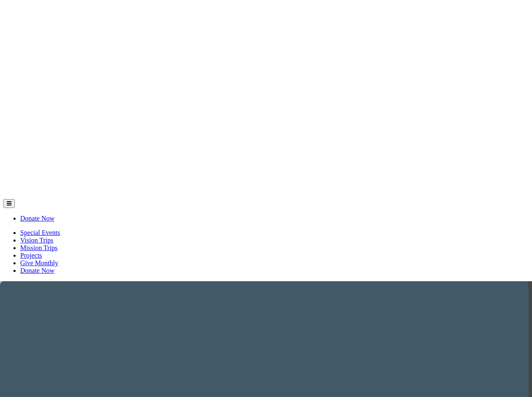  Describe the element at coordinates (39, 263) in the screenshot. I see `a: Give Monthly` at that location.